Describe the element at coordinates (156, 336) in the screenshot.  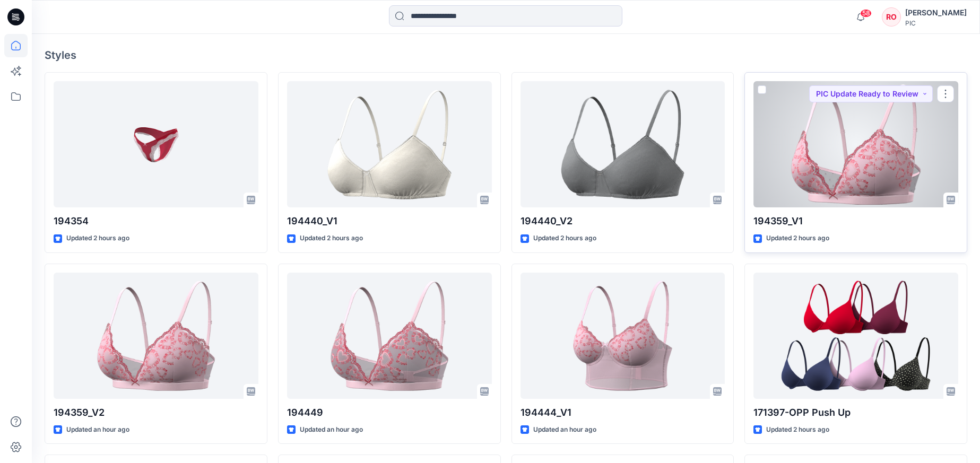
I see `a: 194359_V2` at that location.